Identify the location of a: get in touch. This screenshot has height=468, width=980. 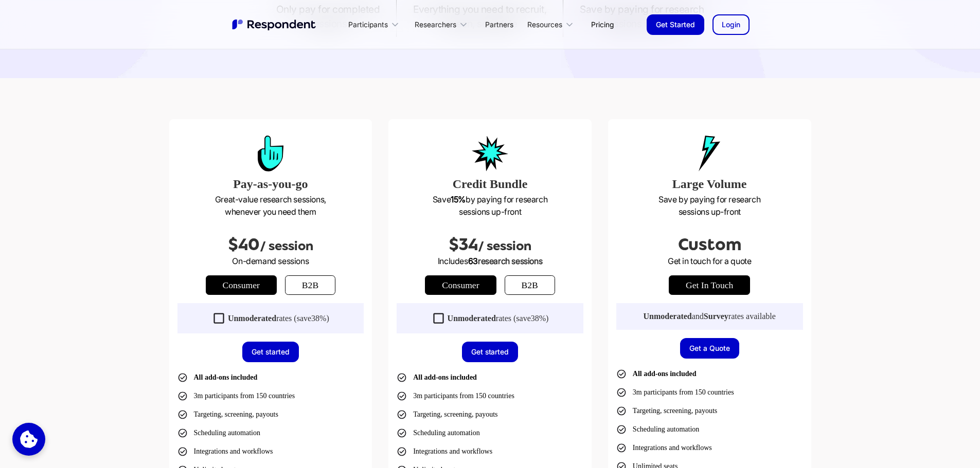
(709, 285).